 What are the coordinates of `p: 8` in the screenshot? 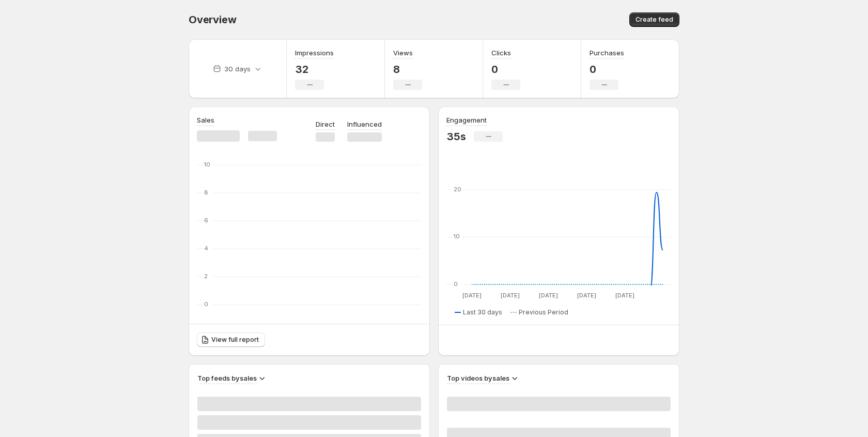 It's located at (408, 69).